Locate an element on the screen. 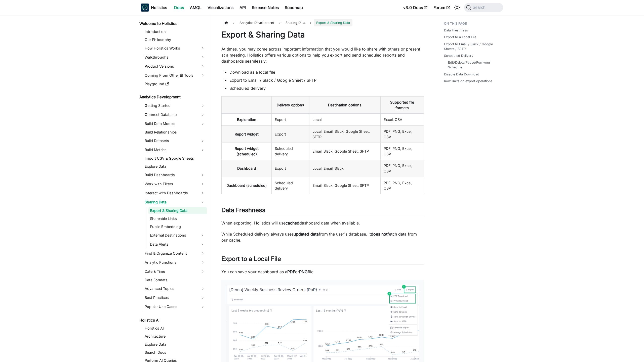 Image resolution: width=644 pixels, height=362 pixels. li: Scheduled delivery is located at coordinates (327, 88).